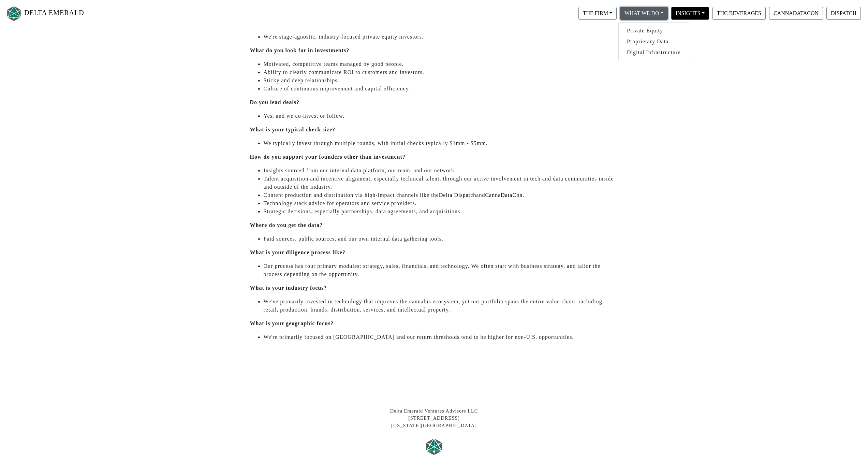 Image resolution: width=868 pixels, height=461 pixels. What do you see at coordinates (441, 239) in the screenshot?
I see `li: Paid sources, public sources, and our own internal data gathering tools.` at bounding box center [441, 239].